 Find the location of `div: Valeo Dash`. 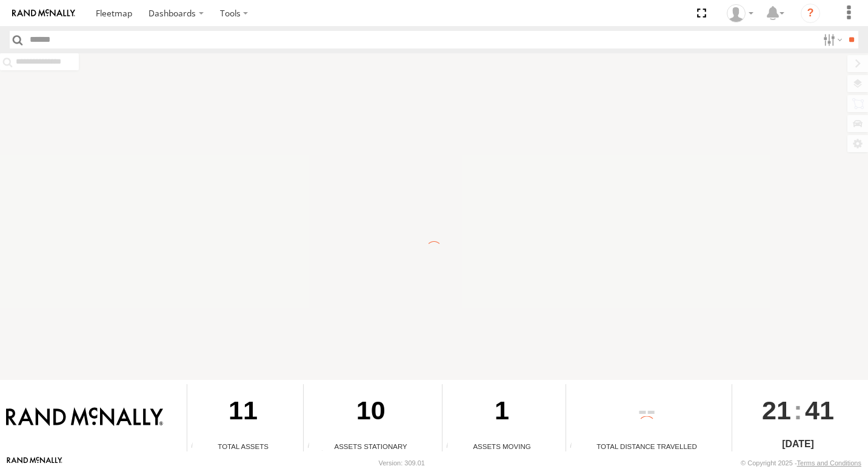

div: Valeo Dash is located at coordinates (740, 13).